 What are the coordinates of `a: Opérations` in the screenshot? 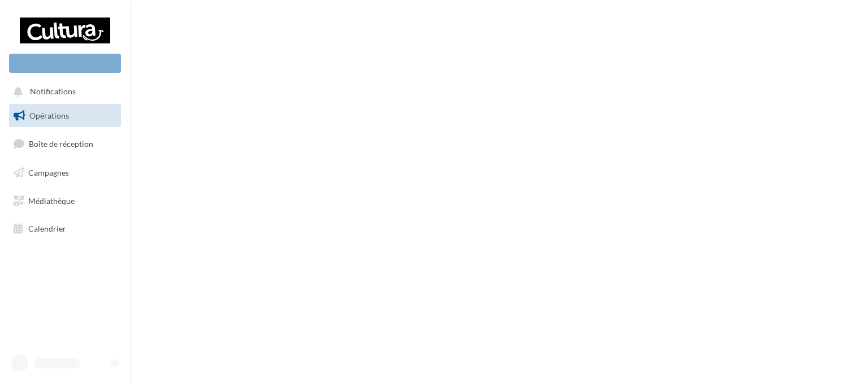 It's located at (65, 116).